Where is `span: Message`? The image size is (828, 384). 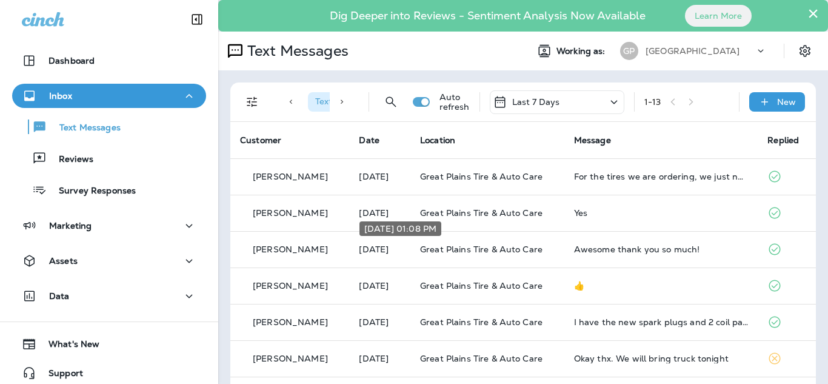 span: Message is located at coordinates (592, 140).